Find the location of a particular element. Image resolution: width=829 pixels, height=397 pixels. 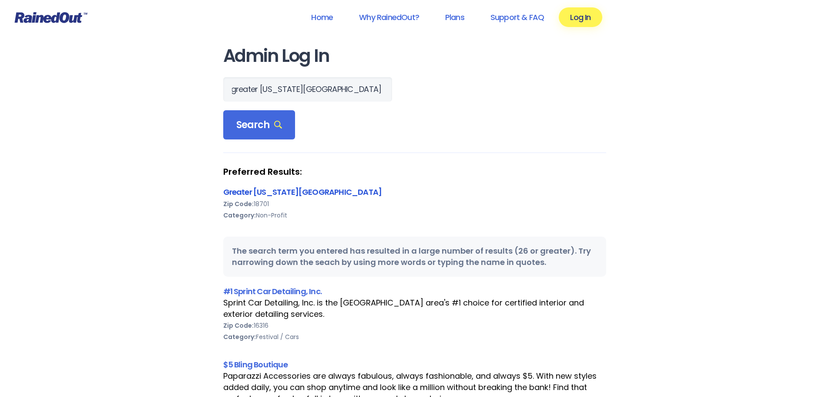

a: $5 Bling Boutique is located at coordinates (256, 364).